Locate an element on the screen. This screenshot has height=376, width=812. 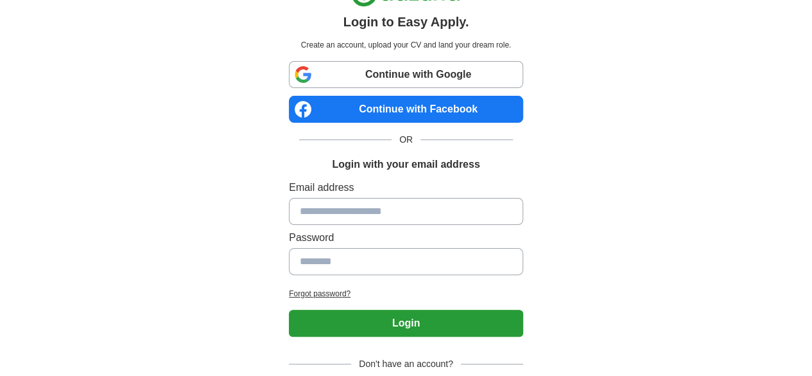
span: OR is located at coordinates (406, 139).